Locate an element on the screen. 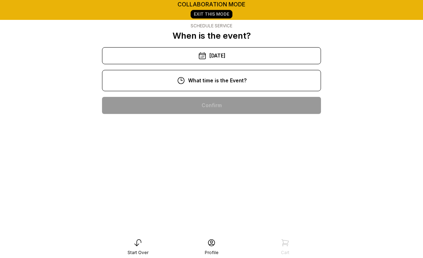  div: Schedule Service is located at coordinates (212, 26).